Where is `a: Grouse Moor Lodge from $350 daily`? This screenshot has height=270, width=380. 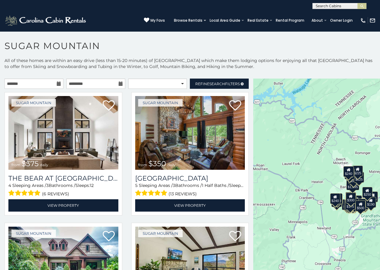 a: Grouse Moor Lodge from $350 daily is located at coordinates (190, 133).